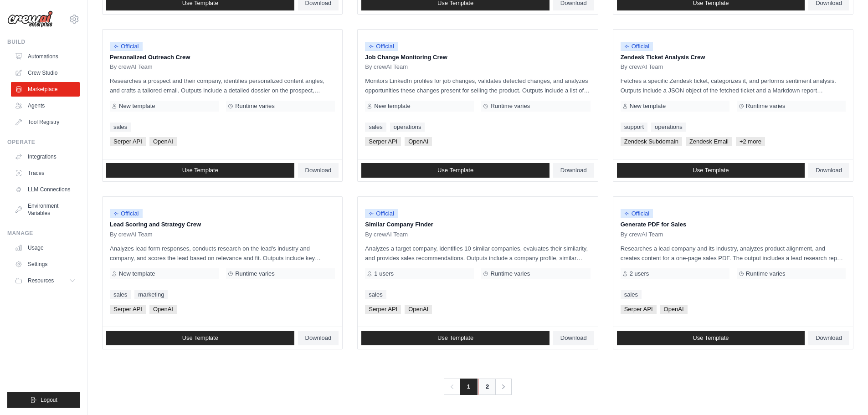 The height and width of the screenshot is (415, 868). What do you see at coordinates (43, 233) in the screenshot?
I see `div: Manage` at bounding box center [43, 233].